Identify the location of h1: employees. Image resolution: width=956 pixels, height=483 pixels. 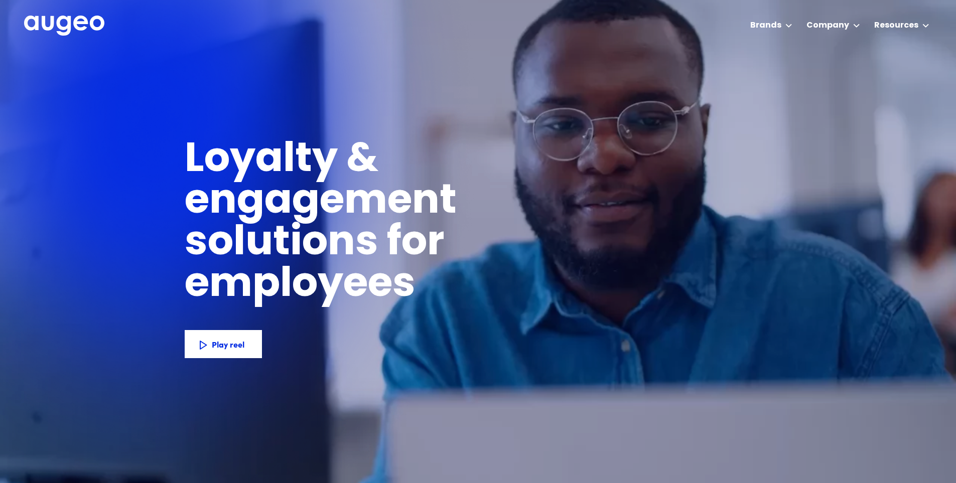
(309, 285).